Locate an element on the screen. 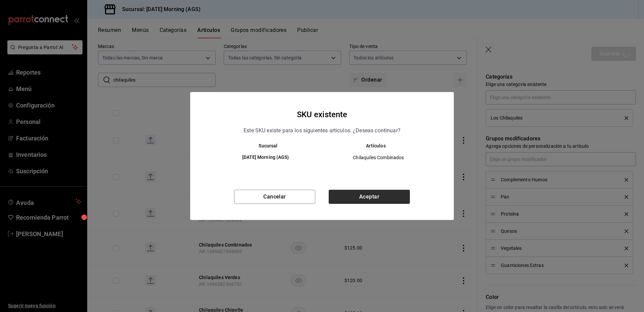  span: Chilaquiles Combinados is located at coordinates (378, 158).